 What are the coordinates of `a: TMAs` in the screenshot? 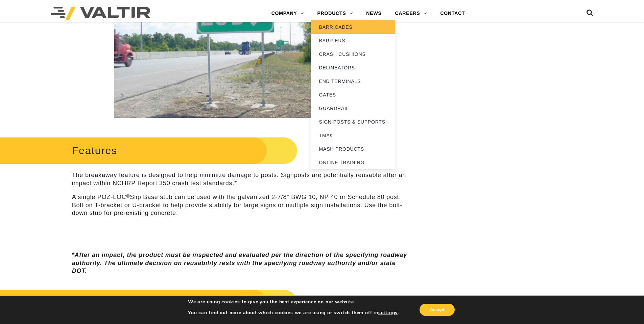 It's located at (353, 135).